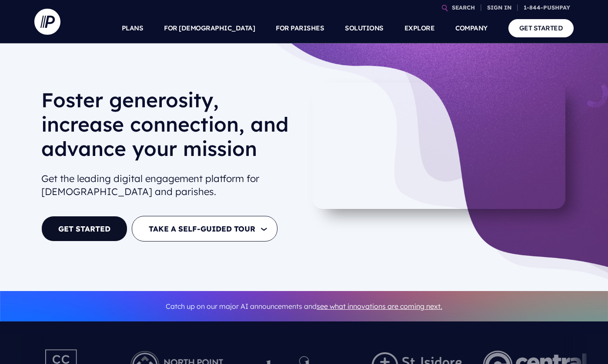 Image resolution: width=608 pixels, height=364 pixels. Describe the element at coordinates (420, 28) in the screenshot. I see `a: EXPLORE` at that location.